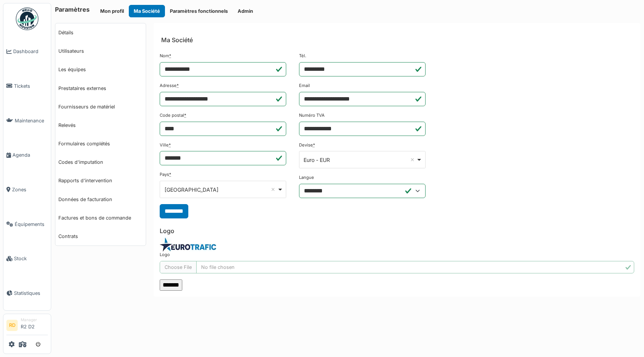  What do you see at coordinates (27, 51) in the screenshot?
I see `a: Dashboard` at bounding box center [27, 51].